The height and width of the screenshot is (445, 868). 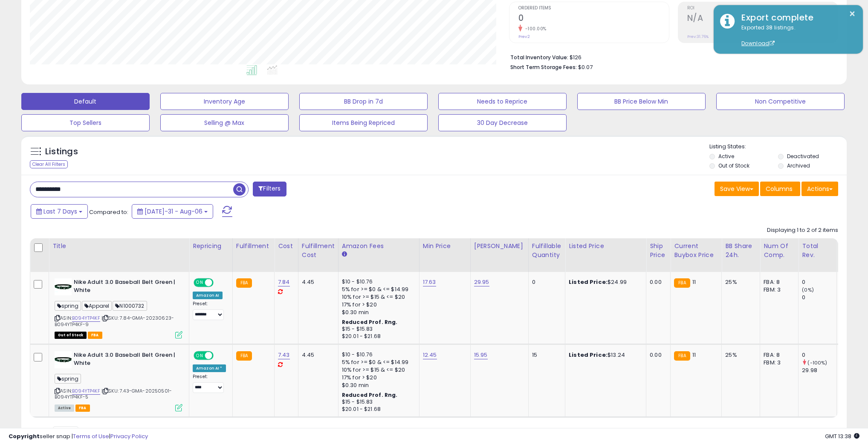 I want to click on small: (-100%), so click(x=817, y=363).